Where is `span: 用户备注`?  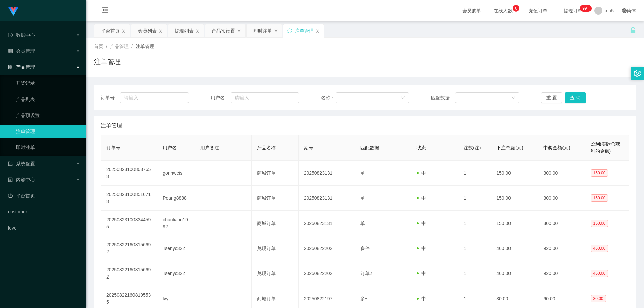 span: 用户备注 is located at coordinates (210, 148).